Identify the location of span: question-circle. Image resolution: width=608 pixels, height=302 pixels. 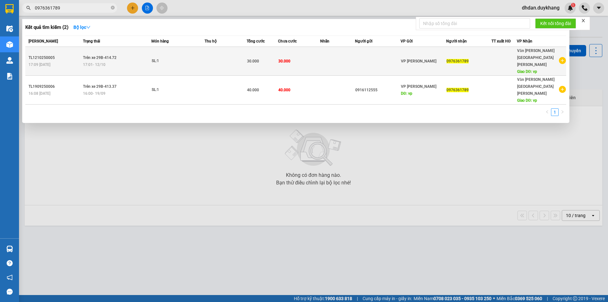
(10, 263).